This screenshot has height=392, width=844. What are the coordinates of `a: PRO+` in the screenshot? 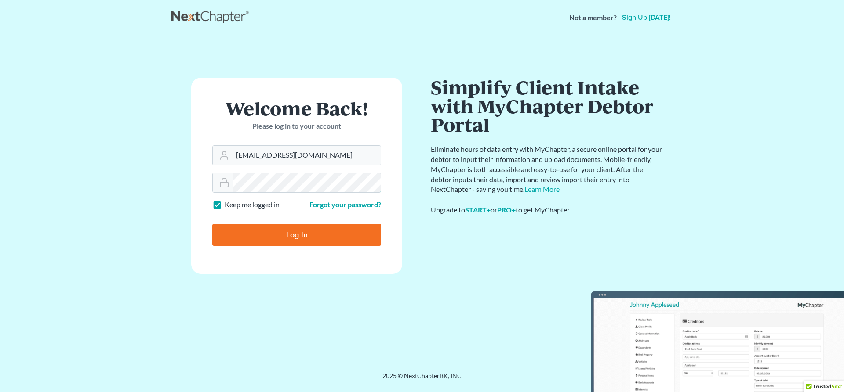 It's located at (506, 210).